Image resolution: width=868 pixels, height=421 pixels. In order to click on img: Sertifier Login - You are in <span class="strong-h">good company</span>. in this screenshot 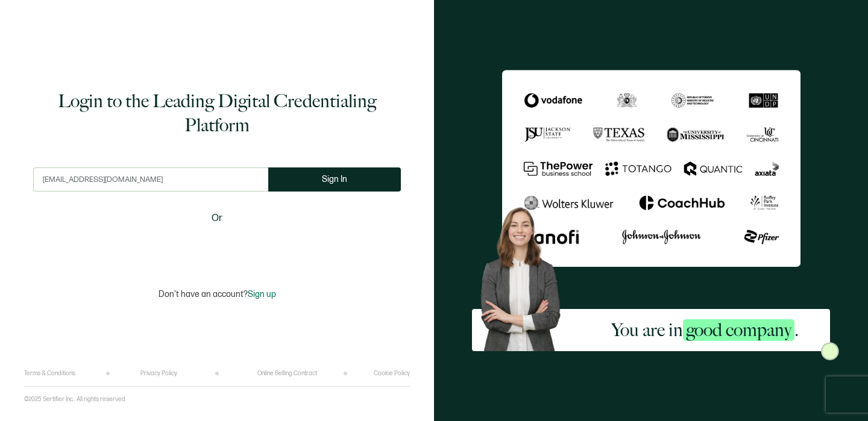, I will do `click(650, 168)`.